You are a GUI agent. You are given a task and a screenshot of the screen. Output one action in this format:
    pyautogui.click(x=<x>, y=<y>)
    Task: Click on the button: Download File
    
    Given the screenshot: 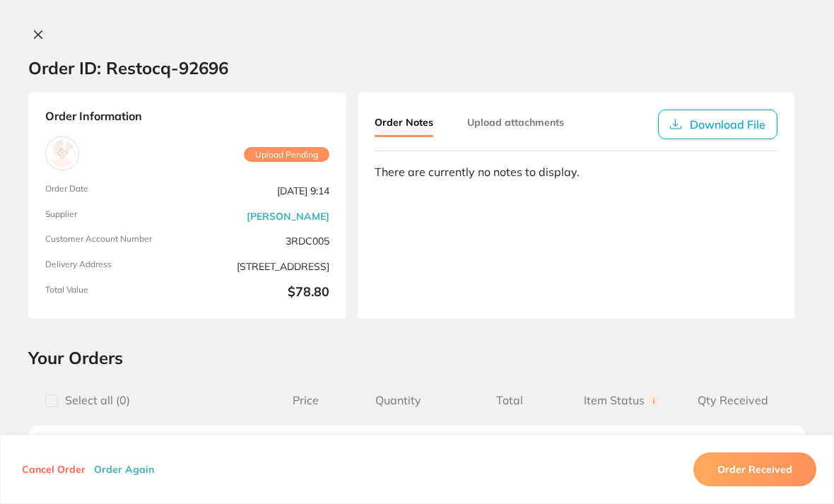 What is the action you would take?
    pyautogui.click(x=718, y=124)
    